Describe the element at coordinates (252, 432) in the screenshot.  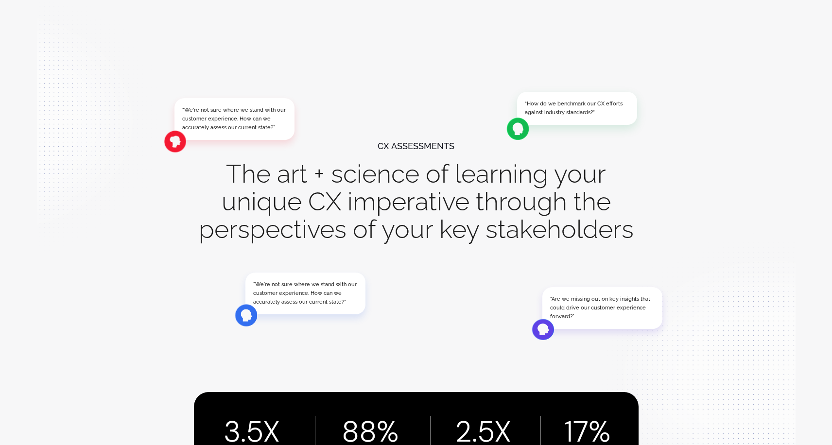
I see `div: 3.5X` at that location.